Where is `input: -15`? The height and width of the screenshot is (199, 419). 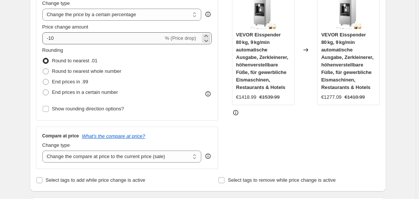
input: -15 is located at coordinates (103, 38).